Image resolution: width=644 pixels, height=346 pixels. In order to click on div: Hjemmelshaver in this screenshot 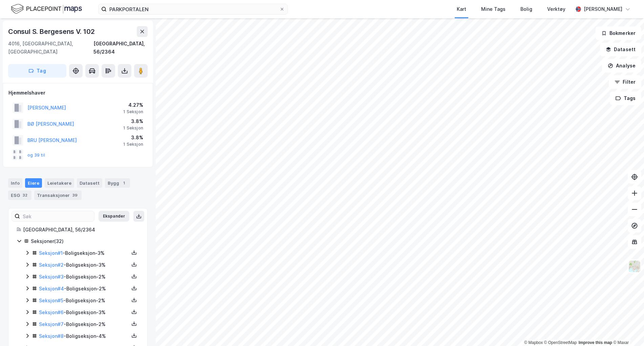, I will do `click(78, 93)`.